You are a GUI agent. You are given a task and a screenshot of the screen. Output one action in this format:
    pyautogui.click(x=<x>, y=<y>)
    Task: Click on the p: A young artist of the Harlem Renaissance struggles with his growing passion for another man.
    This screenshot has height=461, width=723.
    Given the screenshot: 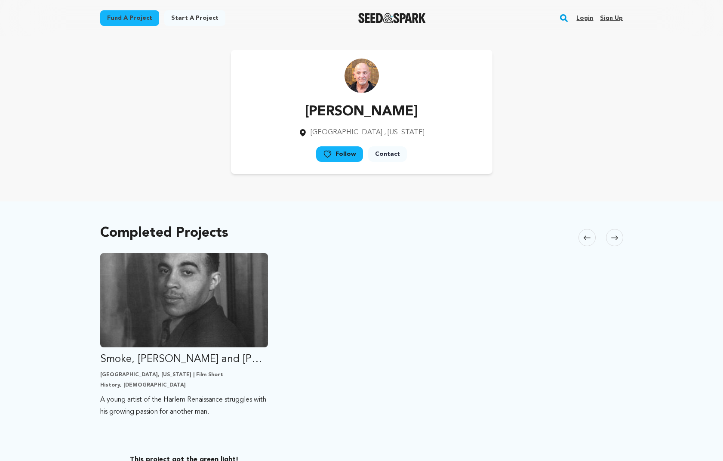 What is the action you would take?
    pyautogui.click(x=184, y=406)
    